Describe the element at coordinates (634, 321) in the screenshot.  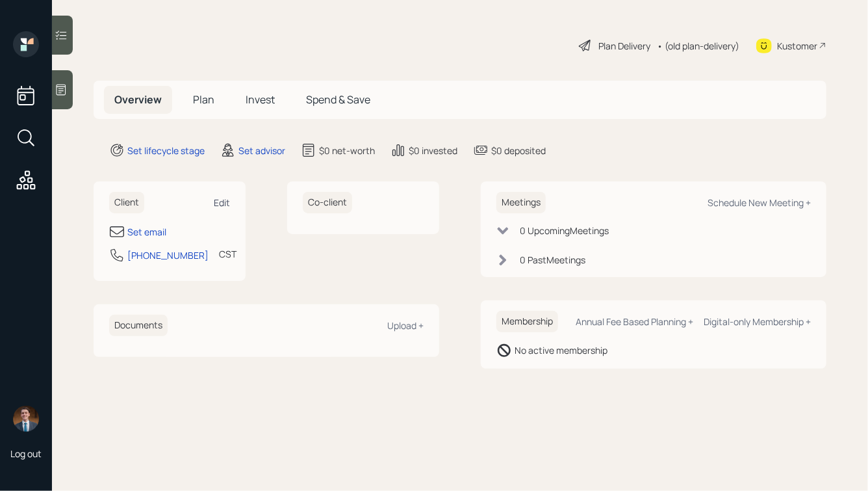
I see `div: Annual Fee Based Planning +` at that location.